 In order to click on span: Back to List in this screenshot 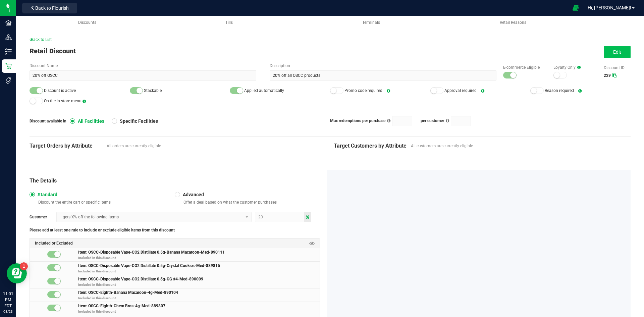, I will do `click(41, 40)`.